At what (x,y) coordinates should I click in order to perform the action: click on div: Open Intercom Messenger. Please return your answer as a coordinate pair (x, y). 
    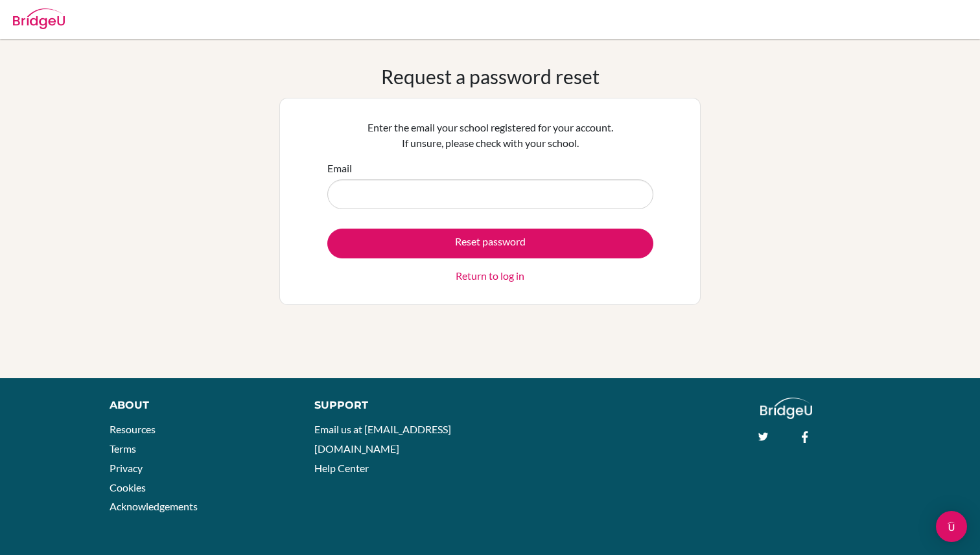
    Looking at the image, I should click on (951, 526).